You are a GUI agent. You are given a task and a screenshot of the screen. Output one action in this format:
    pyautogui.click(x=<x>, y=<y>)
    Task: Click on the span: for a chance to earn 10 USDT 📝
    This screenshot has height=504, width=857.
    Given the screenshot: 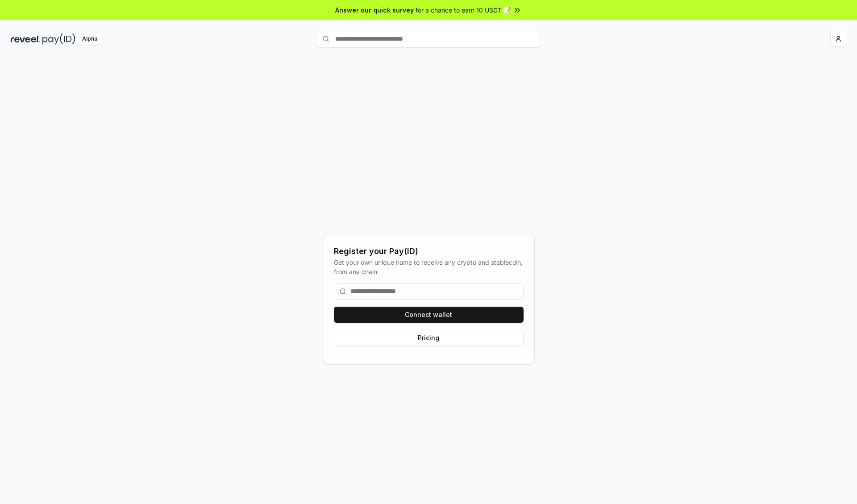 What is the action you would take?
    pyautogui.click(x=463, y=10)
    